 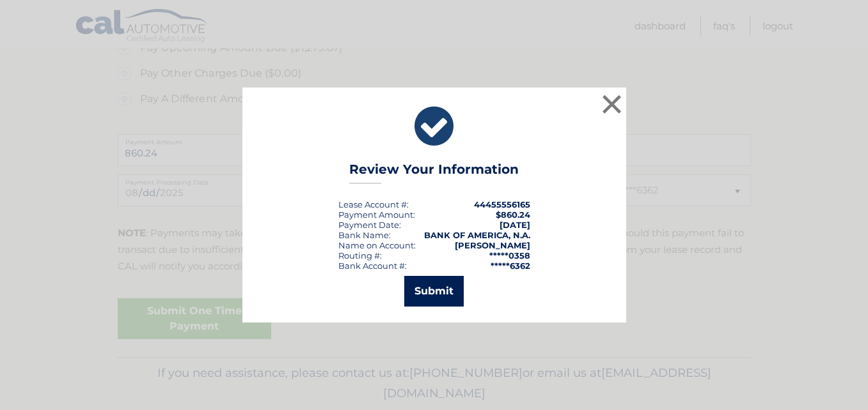 What do you see at coordinates (373, 266) in the screenshot?
I see `div: Bank Account #:` at bounding box center [373, 266].